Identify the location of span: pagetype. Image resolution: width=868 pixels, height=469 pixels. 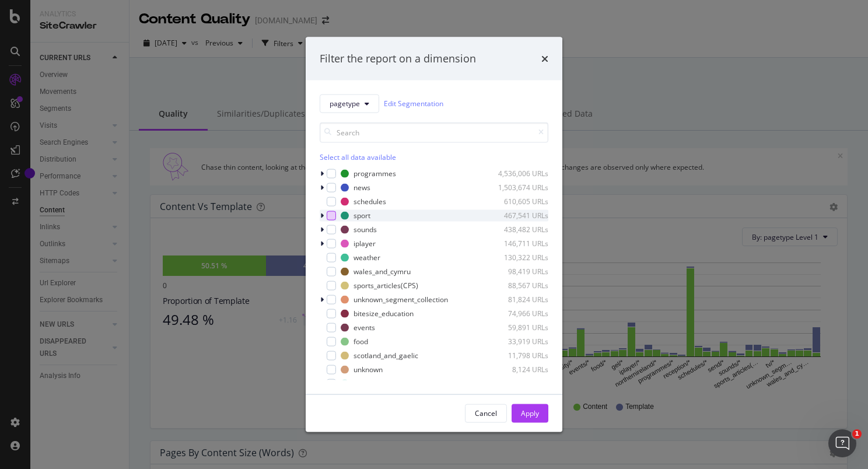
(345, 103).